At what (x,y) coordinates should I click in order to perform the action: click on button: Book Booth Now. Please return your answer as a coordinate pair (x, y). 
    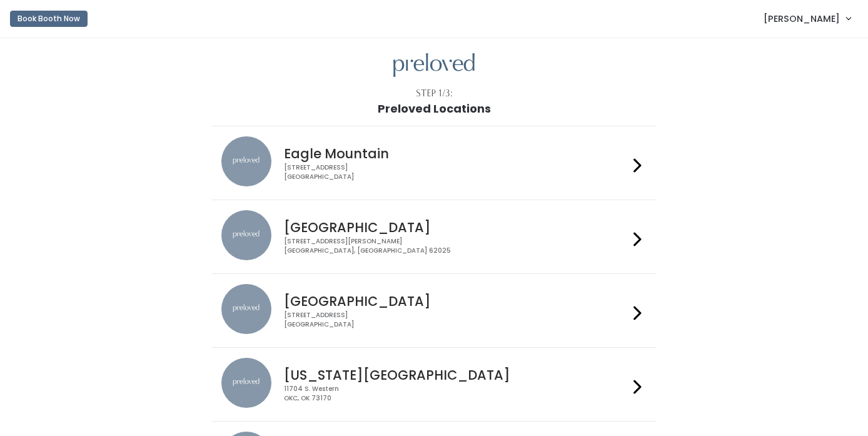
    Looking at the image, I should click on (49, 19).